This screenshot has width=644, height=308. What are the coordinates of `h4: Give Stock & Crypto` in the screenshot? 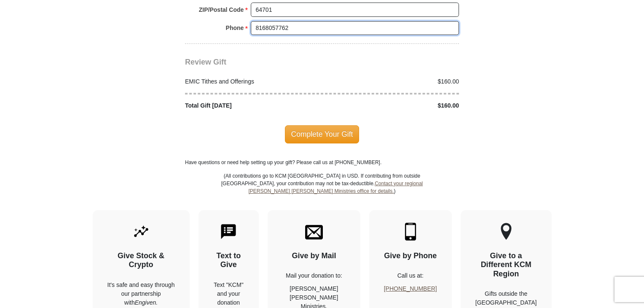 It's located at (141, 260).